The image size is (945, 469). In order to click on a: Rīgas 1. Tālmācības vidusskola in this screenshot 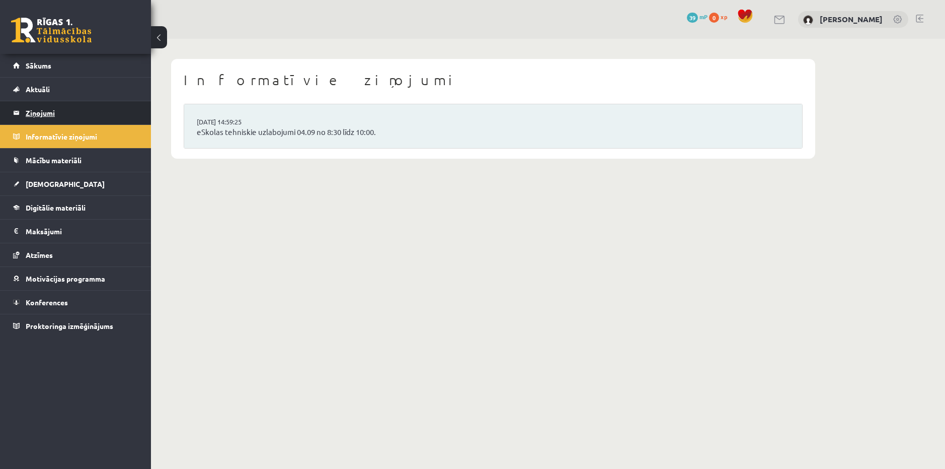, I will do `click(51, 30)`.